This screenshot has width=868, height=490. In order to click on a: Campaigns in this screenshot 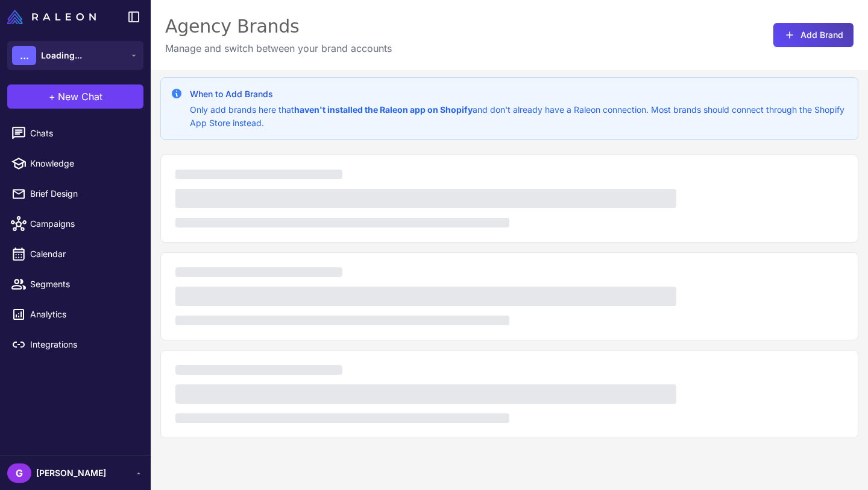, I will do `click(75, 223)`.